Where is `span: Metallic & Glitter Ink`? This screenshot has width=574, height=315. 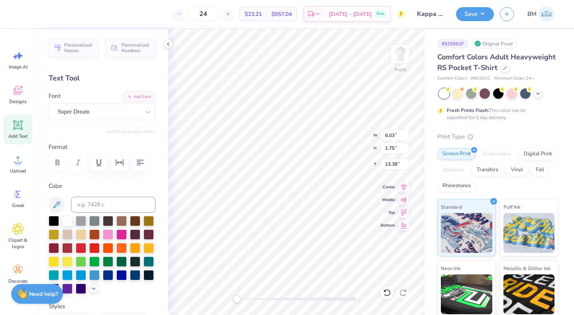 span: Metallic & Glitter Ink is located at coordinates (527, 268).